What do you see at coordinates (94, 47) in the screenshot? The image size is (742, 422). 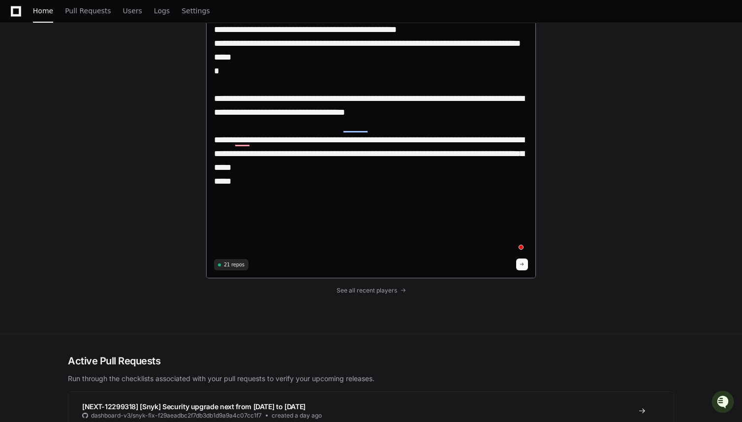 I see `div: Welcome` at bounding box center [94, 47].